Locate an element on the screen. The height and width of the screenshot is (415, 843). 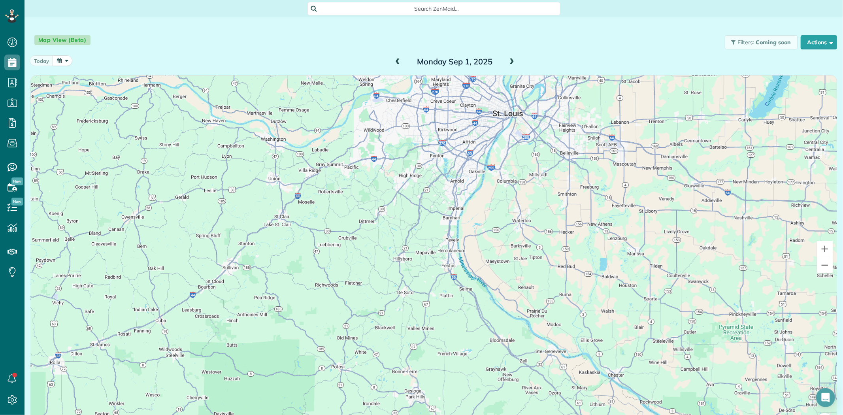
div: Open Intercom Messenger is located at coordinates (825, 397).